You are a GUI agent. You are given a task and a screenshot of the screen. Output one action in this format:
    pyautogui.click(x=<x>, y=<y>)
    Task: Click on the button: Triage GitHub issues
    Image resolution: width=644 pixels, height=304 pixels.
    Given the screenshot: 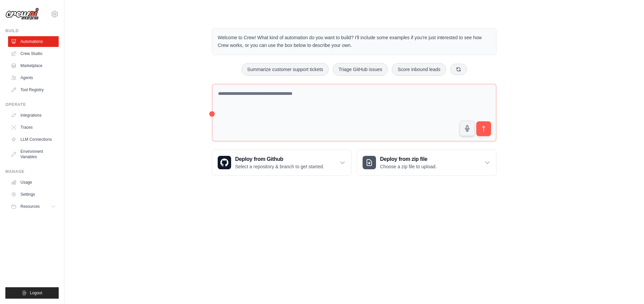 What is the action you would take?
    pyautogui.click(x=360, y=69)
    